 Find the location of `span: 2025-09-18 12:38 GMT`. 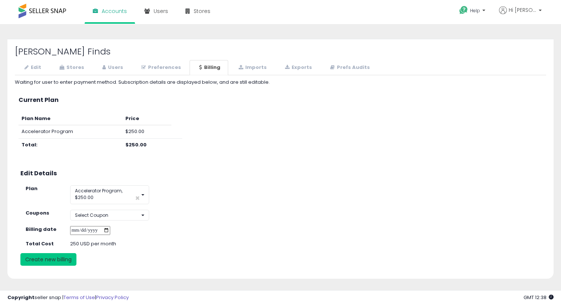

span: 2025-09-18 12:38 GMT is located at coordinates (539, 298).